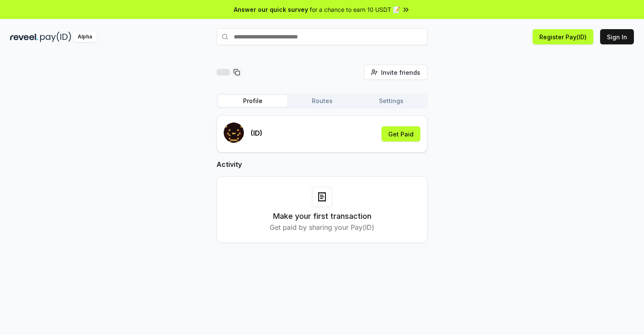 This screenshot has height=335, width=644. I want to click on button: Sign In, so click(617, 37).